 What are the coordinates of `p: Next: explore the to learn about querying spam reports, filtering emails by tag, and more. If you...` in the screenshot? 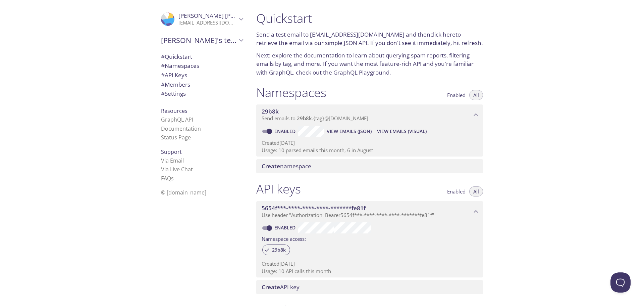 It's located at (370, 64).